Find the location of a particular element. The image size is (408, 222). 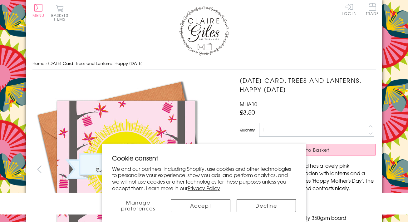

span: 0 items is located at coordinates (61, 17).